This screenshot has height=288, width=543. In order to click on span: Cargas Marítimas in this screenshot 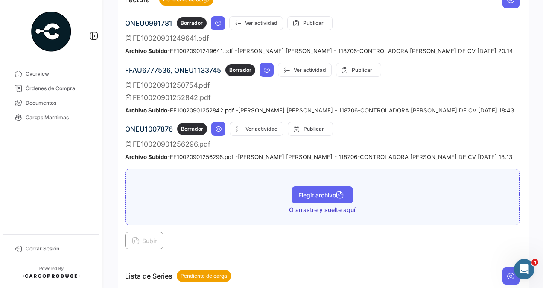, I will do `click(59, 117)`.